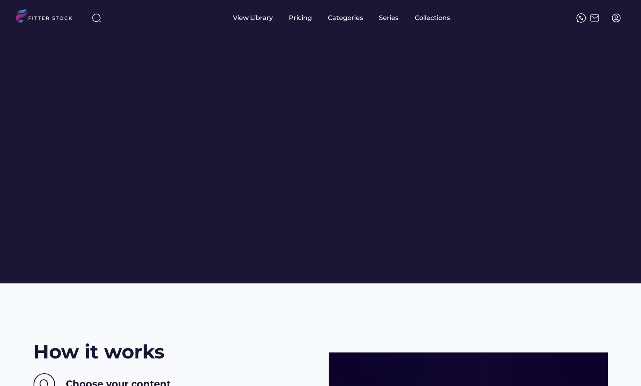 The width and height of the screenshot is (641, 386). What do you see at coordinates (301, 18) in the screenshot?
I see `div: Pricing` at bounding box center [301, 18].